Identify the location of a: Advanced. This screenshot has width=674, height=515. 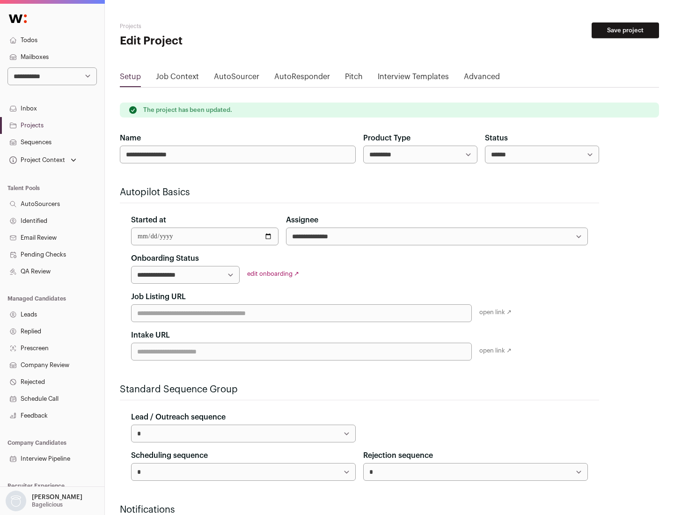
(482, 79).